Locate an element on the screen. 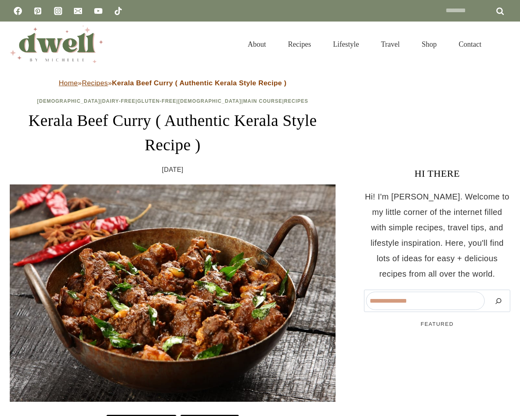 This screenshot has height=416, width=520. a: Dairy-Free is located at coordinates (119, 101).